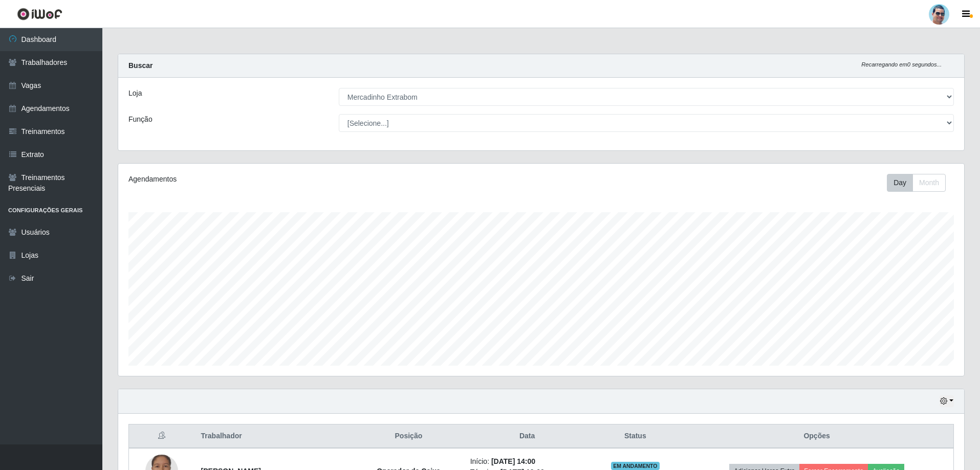  I want to click on th: Status, so click(635, 436).